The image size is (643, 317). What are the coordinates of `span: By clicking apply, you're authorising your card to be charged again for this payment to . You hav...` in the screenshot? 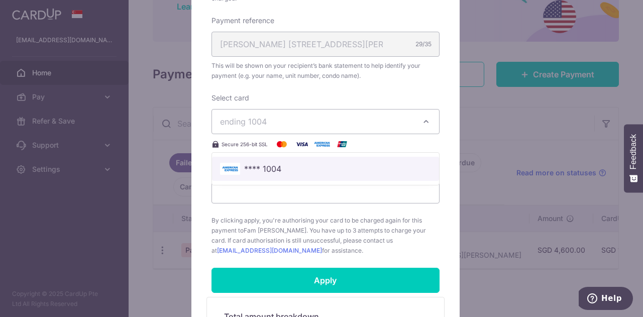 It's located at (326, 236).